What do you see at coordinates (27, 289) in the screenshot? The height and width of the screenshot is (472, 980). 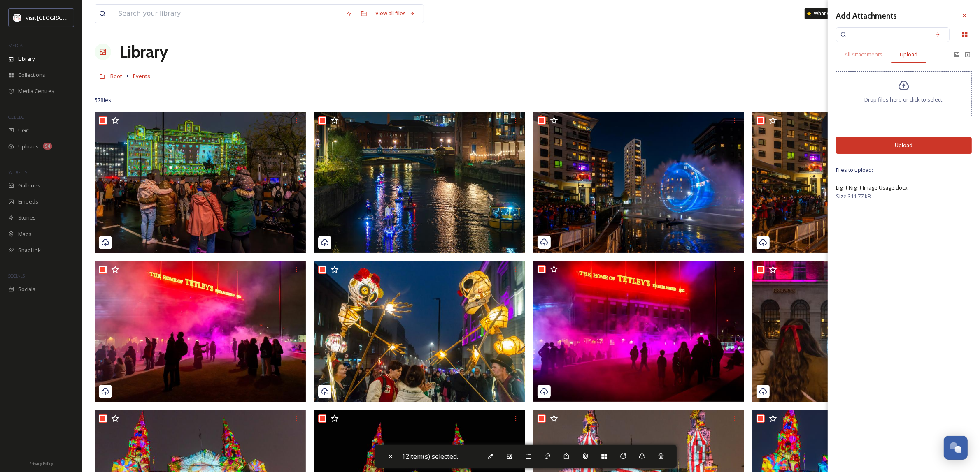 I see `span: Socials` at bounding box center [27, 289].